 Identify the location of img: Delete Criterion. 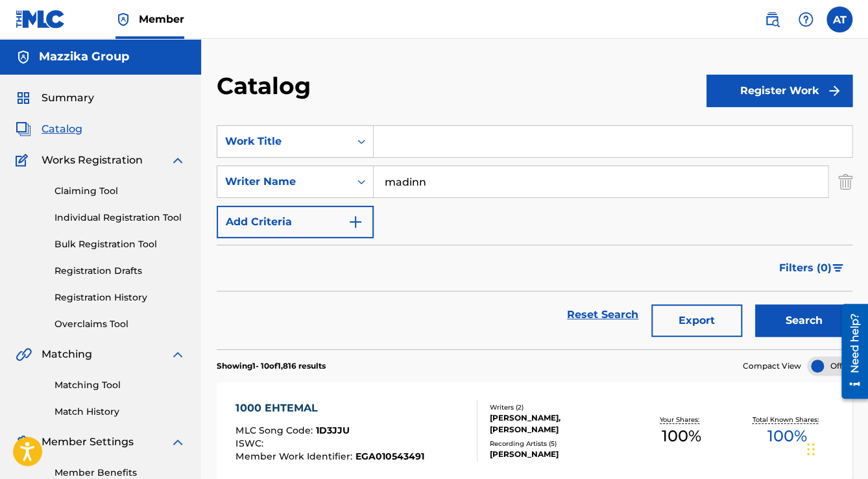
(845, 181).